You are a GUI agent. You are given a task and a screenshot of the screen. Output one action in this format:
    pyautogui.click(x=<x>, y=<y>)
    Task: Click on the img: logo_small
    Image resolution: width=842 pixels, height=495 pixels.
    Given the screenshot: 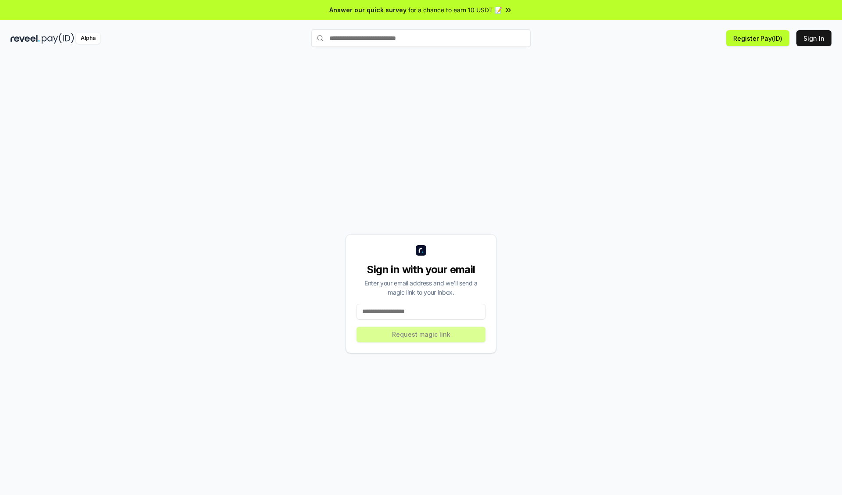 What is the action you would take?
    pyautogui.click(x=421, y=250)
    